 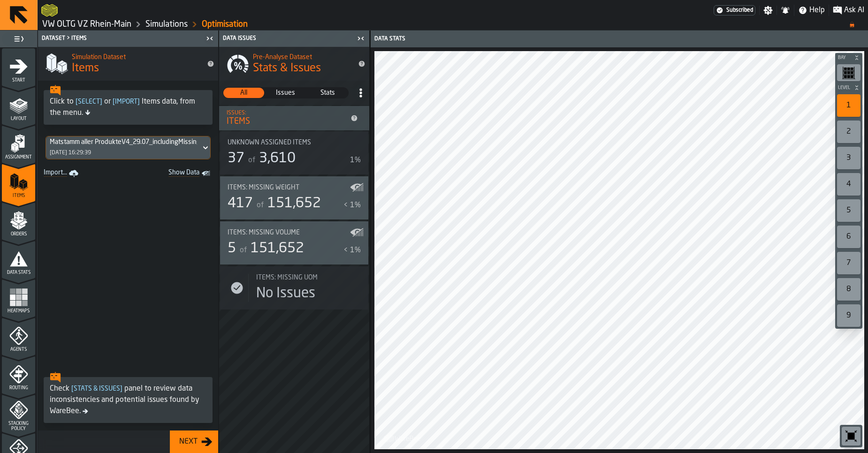 What do you see at coordinates (62, 173) in the screenshot?
I see `a: link-to-/wh/i/44979e6c-6f66-405e-9874-c1e29f02a54a/import/items/` at bounding box center [62, 173].